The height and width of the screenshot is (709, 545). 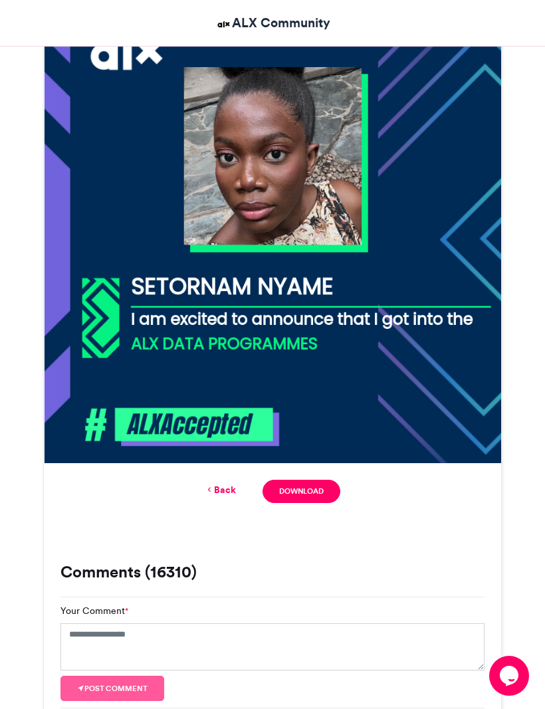 What do you see at coordinates (301, 491) in the screenshot?
I see `a: Download` at bounding box center [301, 491].